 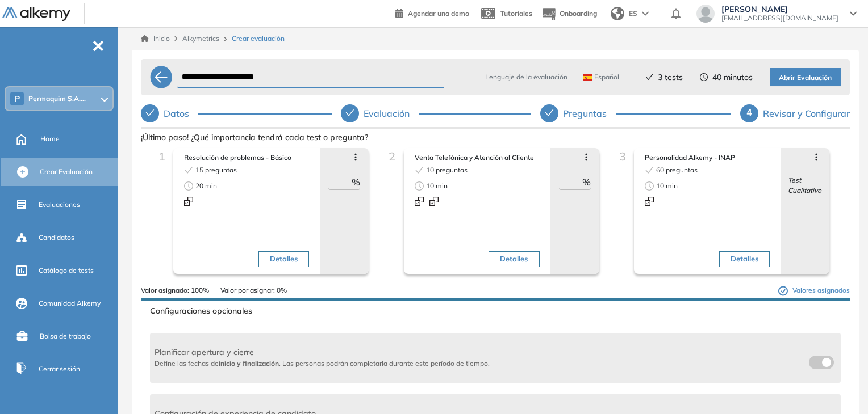 I want to click on span: Abrir Evaluación, so click(x=805, y=78).